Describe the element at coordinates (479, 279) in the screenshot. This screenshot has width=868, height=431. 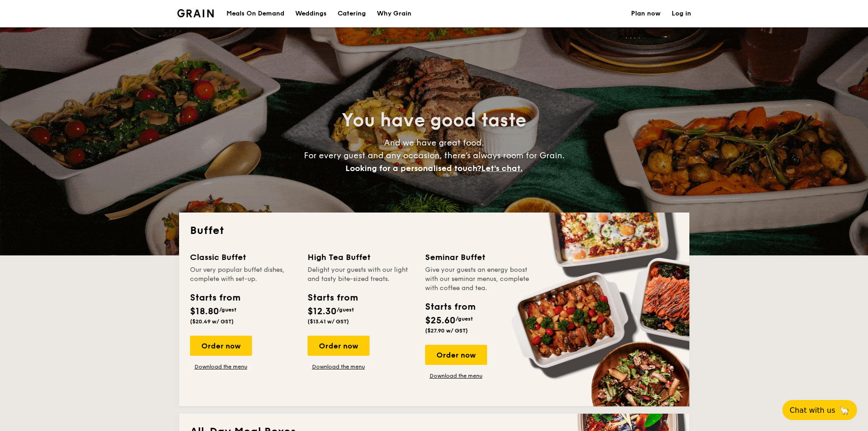
I see `div: Give your guests an energy boost with our seminar menus, complete with coffee and tea.` at that location.